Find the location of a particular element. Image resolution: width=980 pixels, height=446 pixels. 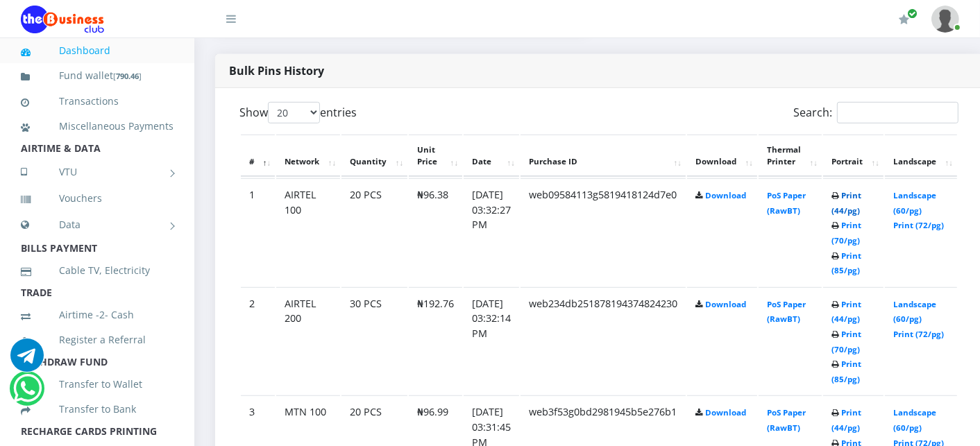

th: Thermal Printer: activate to sort column ascending is located at coordinates (790, 156).